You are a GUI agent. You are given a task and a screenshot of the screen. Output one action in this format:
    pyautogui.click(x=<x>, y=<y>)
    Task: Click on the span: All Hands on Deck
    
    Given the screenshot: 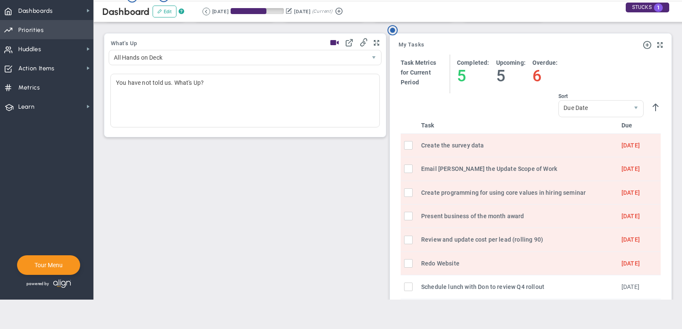 What is the action you would take?
    pyautogui.click(x=238, y=58)
    